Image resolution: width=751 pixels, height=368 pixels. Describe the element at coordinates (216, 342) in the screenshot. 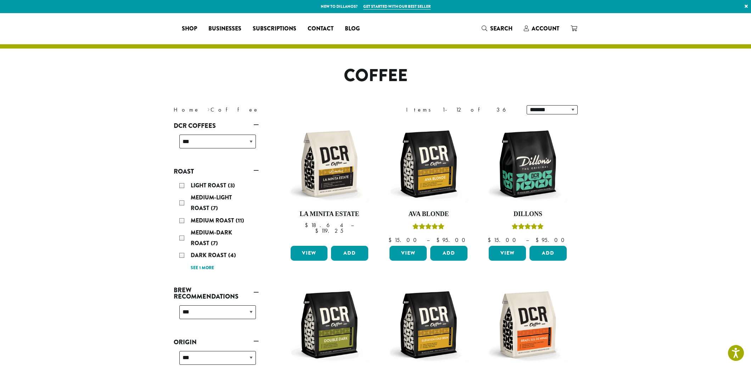

I see `a: Origin` at that location.